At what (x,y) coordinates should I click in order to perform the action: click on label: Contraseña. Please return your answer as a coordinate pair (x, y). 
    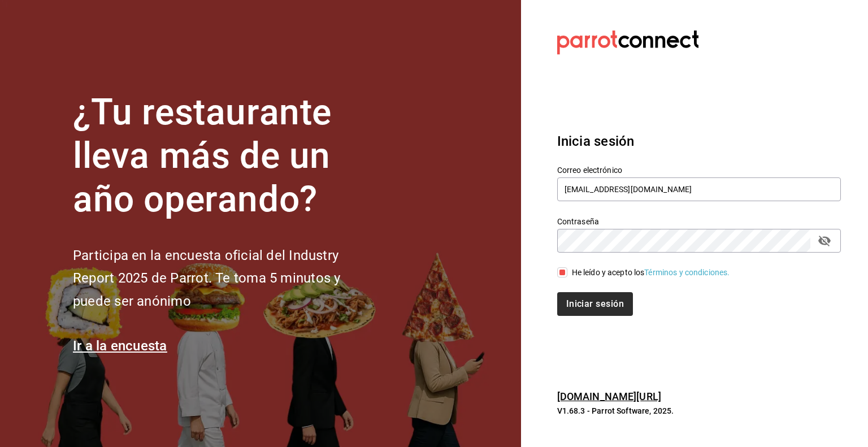
    Looking at the image, I should click on (699, 222).